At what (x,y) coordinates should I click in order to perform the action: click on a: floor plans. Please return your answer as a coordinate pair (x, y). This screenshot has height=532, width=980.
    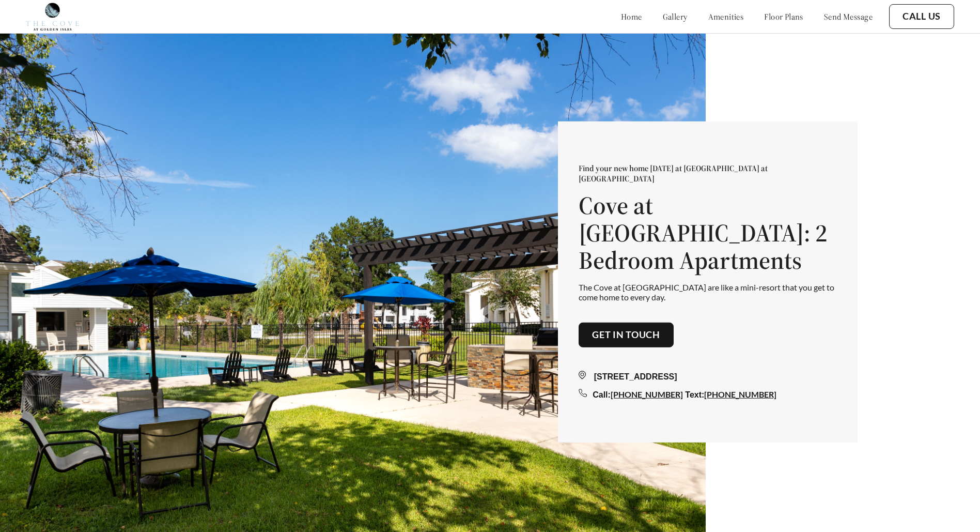
    Looking at the image, I should click on (784, 16).